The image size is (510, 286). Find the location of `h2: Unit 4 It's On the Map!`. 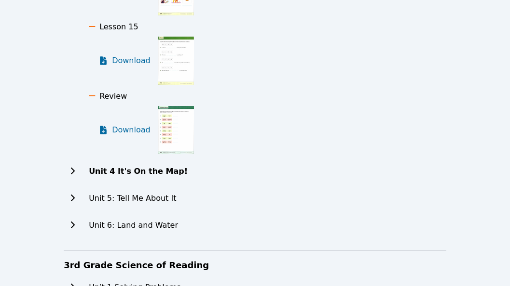

h2: Unit 4 It's On the Map! is located at coordinates (138, 172).